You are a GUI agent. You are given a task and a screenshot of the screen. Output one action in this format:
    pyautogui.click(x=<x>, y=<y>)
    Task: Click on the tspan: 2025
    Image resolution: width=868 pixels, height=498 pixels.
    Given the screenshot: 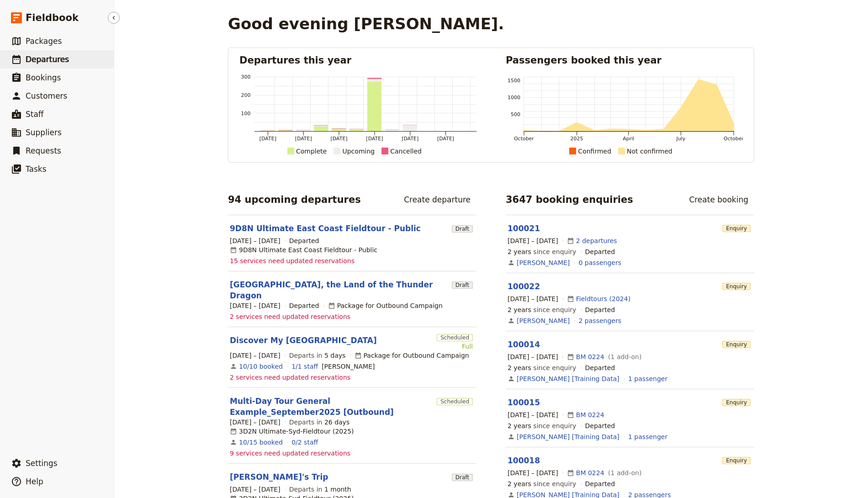 What is the action you would take?
    pyautogui.click(x=577, y=139)
    